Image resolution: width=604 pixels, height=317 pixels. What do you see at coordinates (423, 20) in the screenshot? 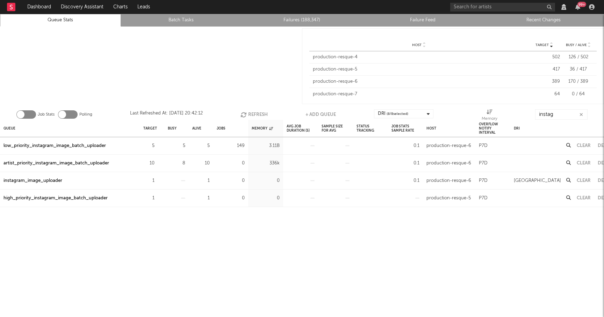
I see `a: Failure Feed` at bounding box center [423, 20].